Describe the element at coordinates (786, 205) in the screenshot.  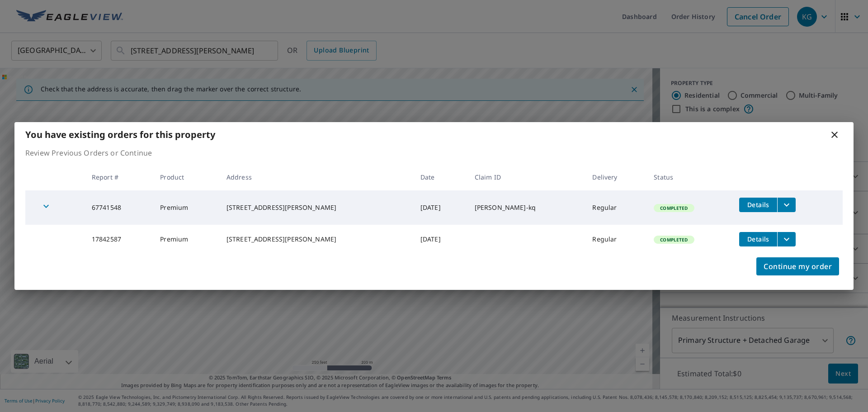
I see `button: filesDropdownBtn-67741548` at that location.